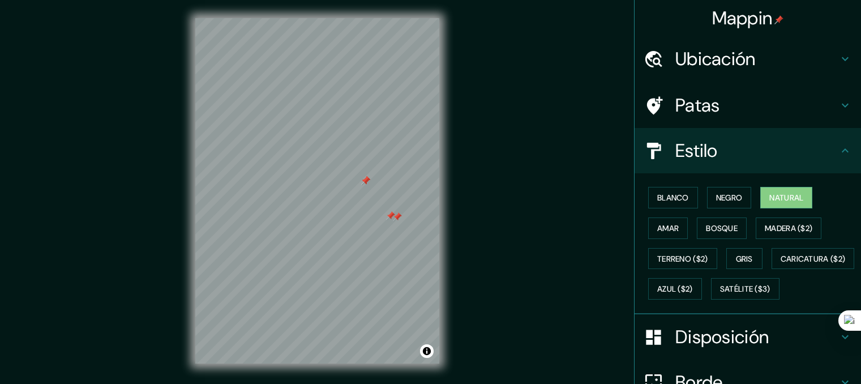 This screenshot has height=384, width=861. What do you see at coordinates (744, 259) in the screenshot?
I see `button: Gris` at bounding box center [744, 259].